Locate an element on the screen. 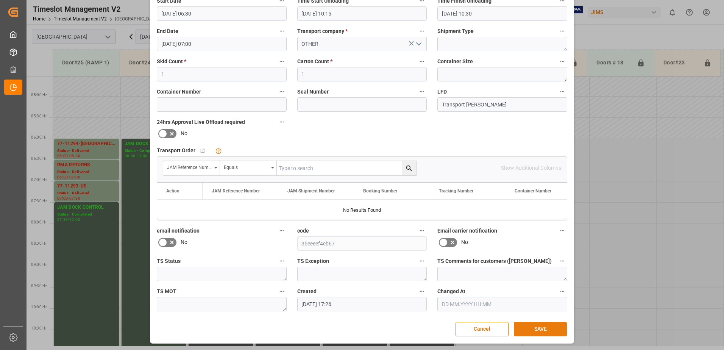 This screenshot has height=350, width=724. span: TS MOT is located at coordinates (167, 291).